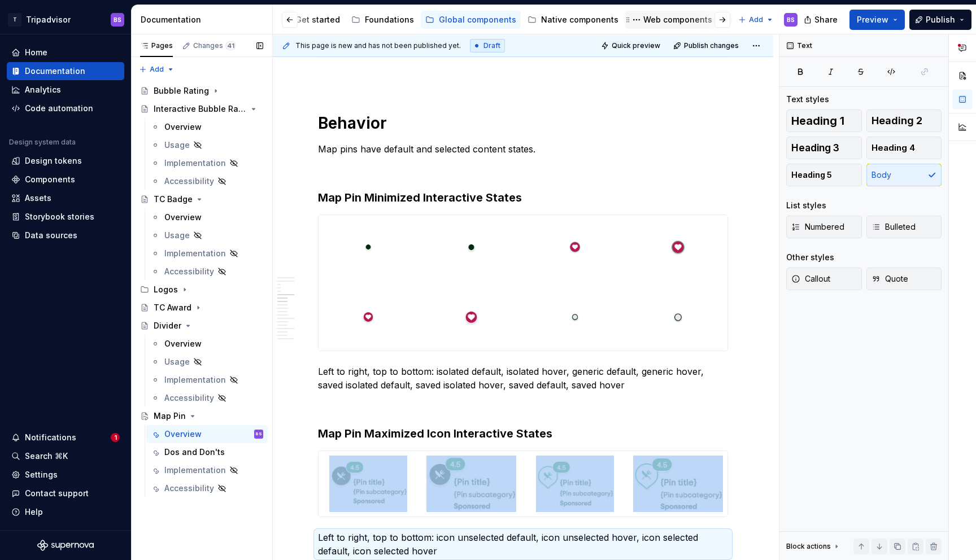 The image size is (976, 560). What do you see at coordinates (51, 235) in the screenshot?
I see `div: Data sources` at bounding box center [51, 235].